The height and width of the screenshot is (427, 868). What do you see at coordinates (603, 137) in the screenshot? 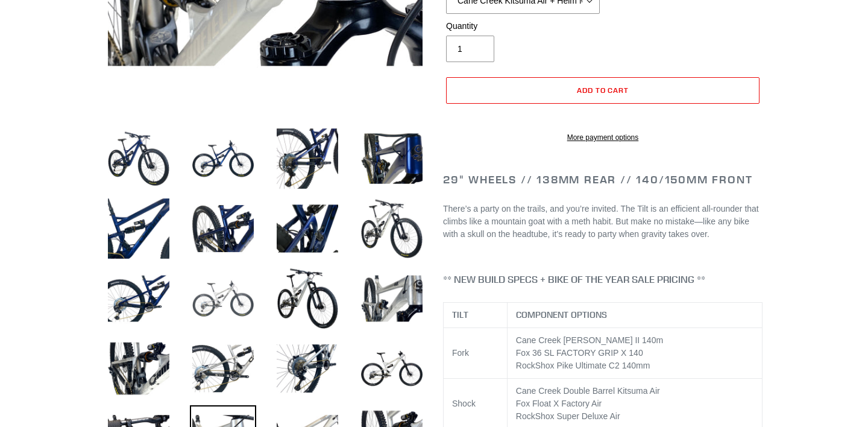
I see `a: More payment options` at bounding box center [603, 137].